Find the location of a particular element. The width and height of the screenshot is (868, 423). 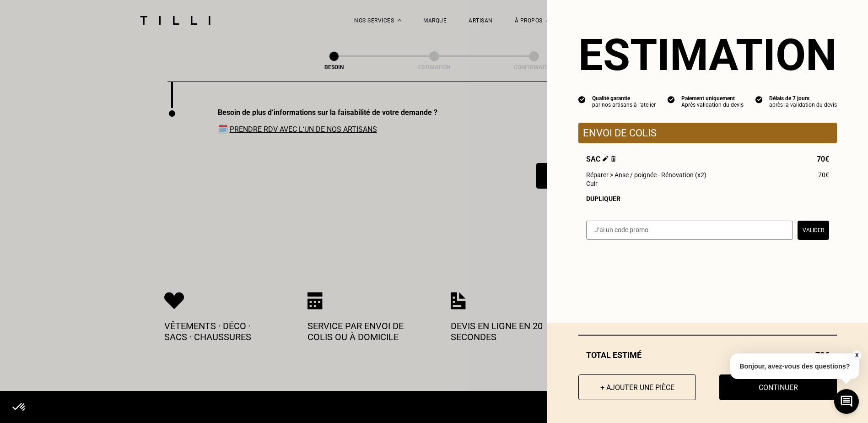

div: Délais de 7 jours is located at coordinates (803, 99).